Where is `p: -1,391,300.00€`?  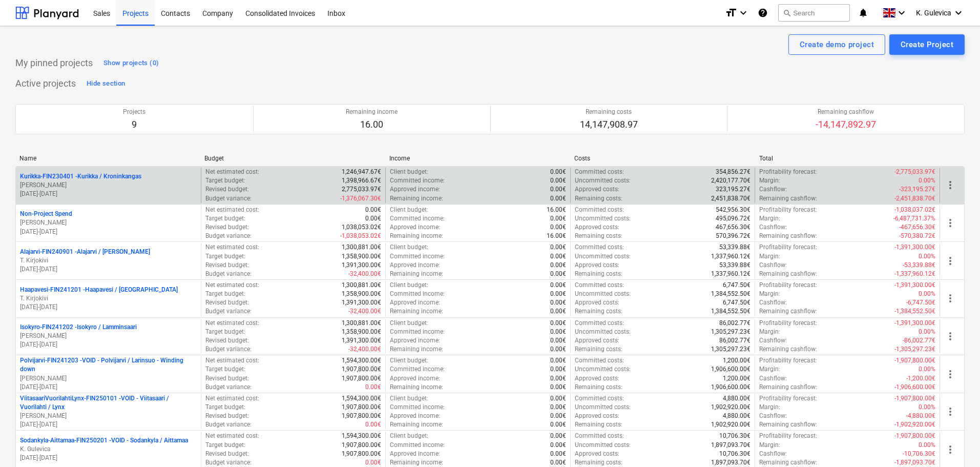
p: -1,391,300.00€ is located at coordinates (915, 285).